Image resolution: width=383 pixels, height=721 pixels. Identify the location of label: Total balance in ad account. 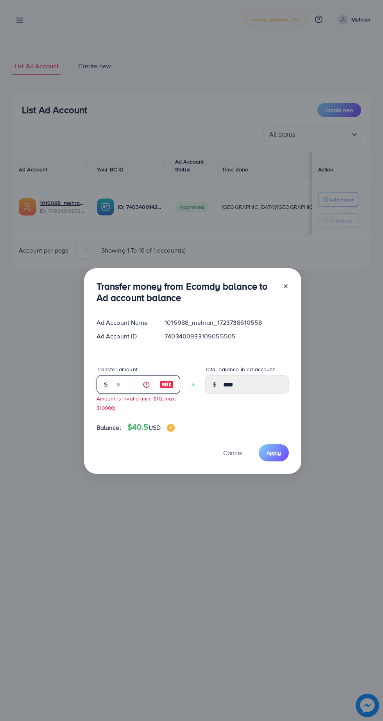
(240, 369).